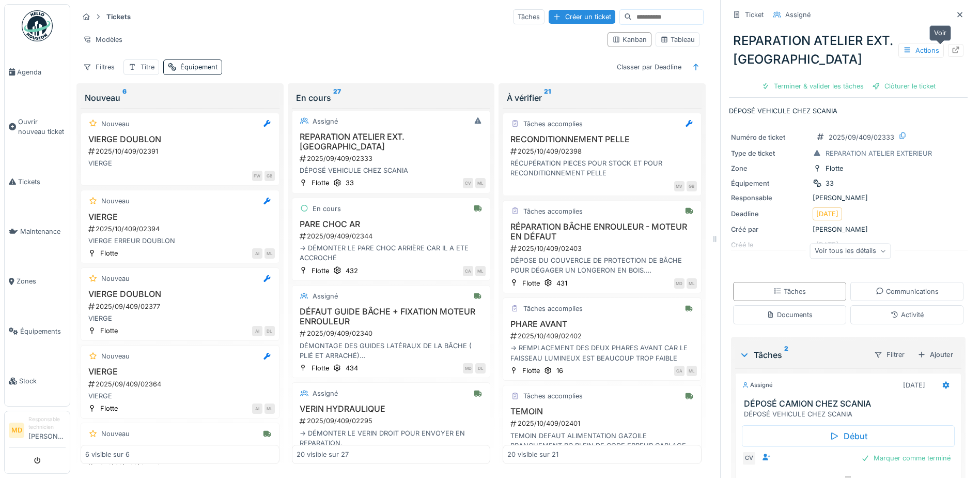  What do you see at coordinates (38, 381) in the screenshot?
I see `a: Stock` at bounding box center [38, 381].